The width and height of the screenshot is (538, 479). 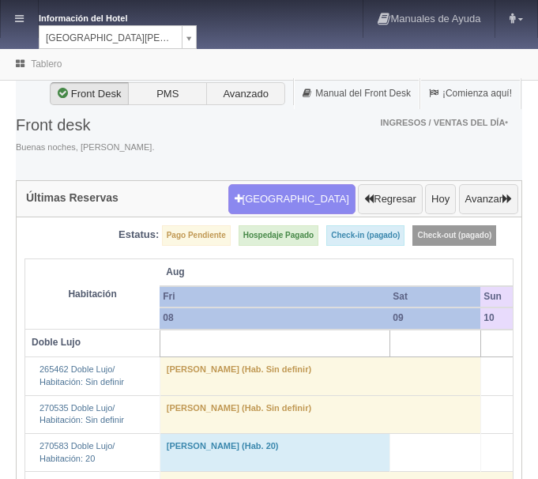 What do you see at coordinates (168, 94) in the screenshot?
I see `label: PMS` at bounding box center [168, 94].